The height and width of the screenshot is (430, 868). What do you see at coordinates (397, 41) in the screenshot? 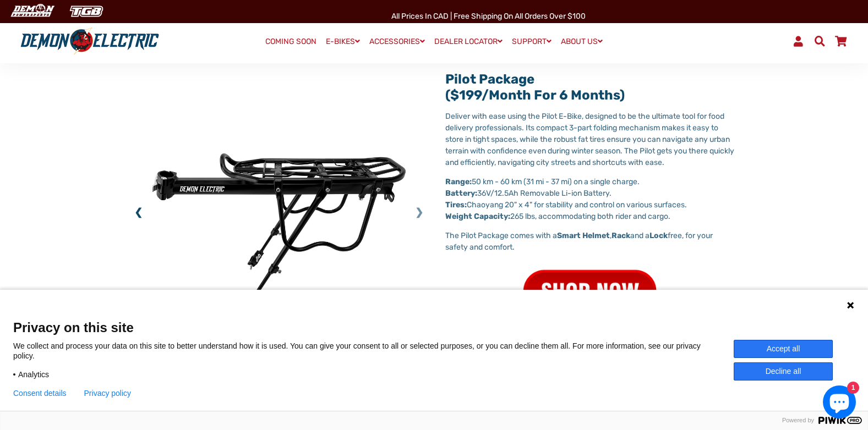
I see `a: ACCESSORIES` at bounding box center [397, 41].